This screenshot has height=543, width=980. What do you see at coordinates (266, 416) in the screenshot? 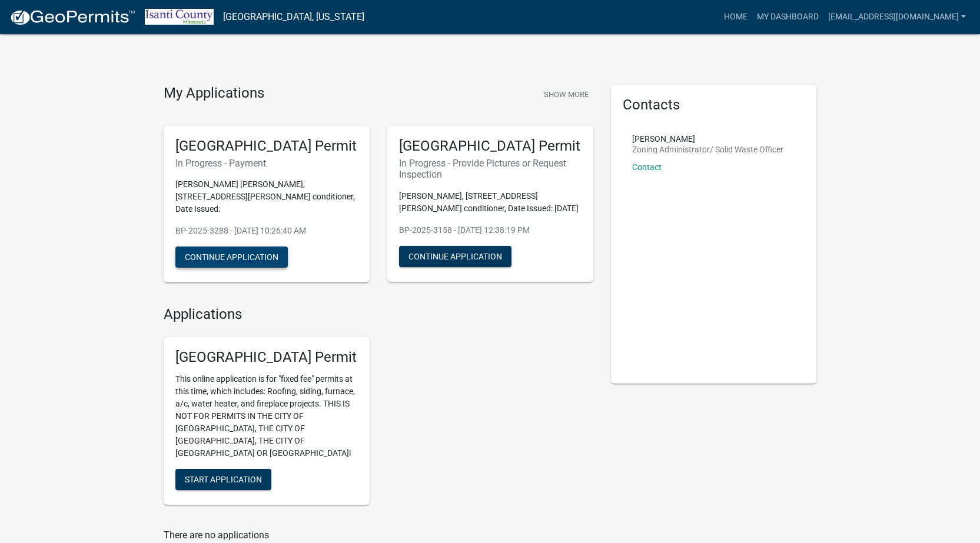
I see `p: This online application is for "fixed fee" permits at this time, which includes: Roofing, siding,...` at bounding box center [266, 416].